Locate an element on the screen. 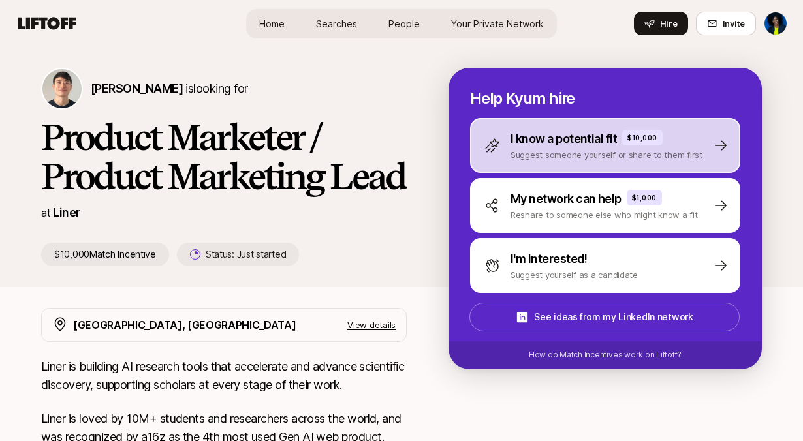 This screenshot has width=803, height=441. p: Status: is located at coordinates (246, 255).